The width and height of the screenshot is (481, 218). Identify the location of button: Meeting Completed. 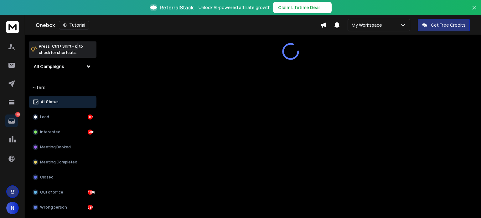
(63, 162).